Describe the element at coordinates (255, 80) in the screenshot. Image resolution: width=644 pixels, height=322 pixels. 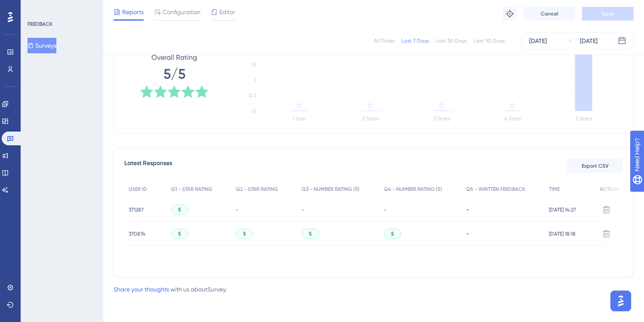
I see `tspan: 1` at that location.